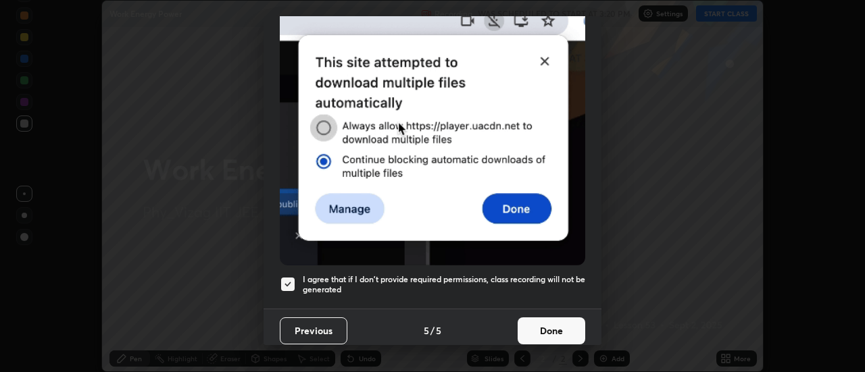 The image size is (865, 372). Describe the element at coordinates (552, 331) in the screenshot. I see `button: Done` at that location.